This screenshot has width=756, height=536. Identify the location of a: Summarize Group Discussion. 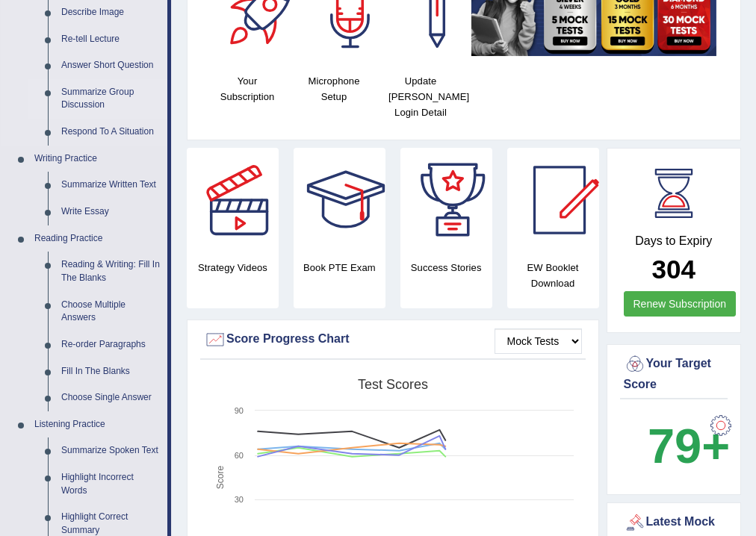
(111, 99).